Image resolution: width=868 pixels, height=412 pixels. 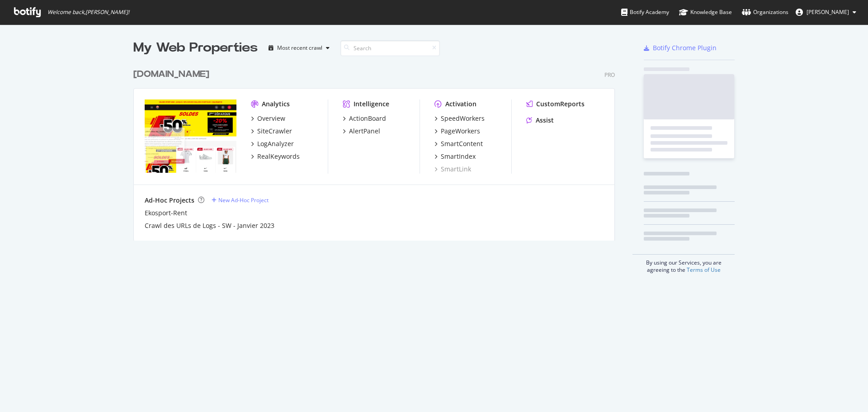 I want to click on span: Kiszlo David, so click(x=828, y=12).